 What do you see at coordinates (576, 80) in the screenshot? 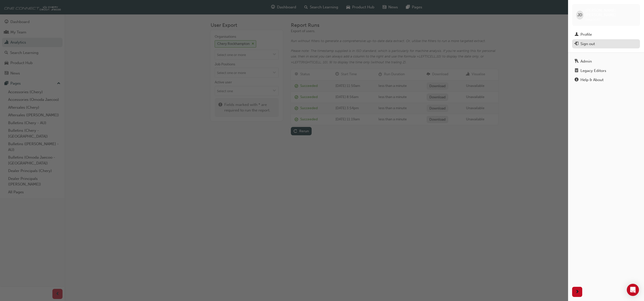
I see `span: info-icon` at bounding box center [576, 80].